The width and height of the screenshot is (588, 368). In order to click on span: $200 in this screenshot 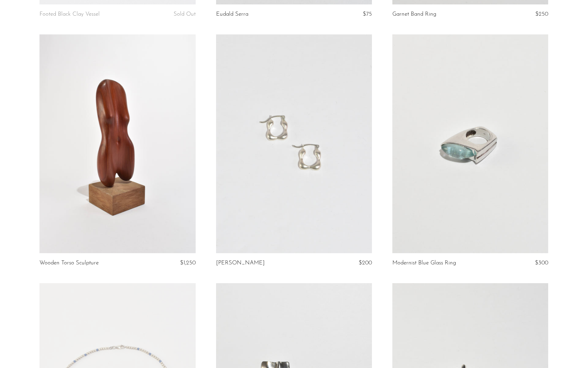, I will do `click(365, 262)`.